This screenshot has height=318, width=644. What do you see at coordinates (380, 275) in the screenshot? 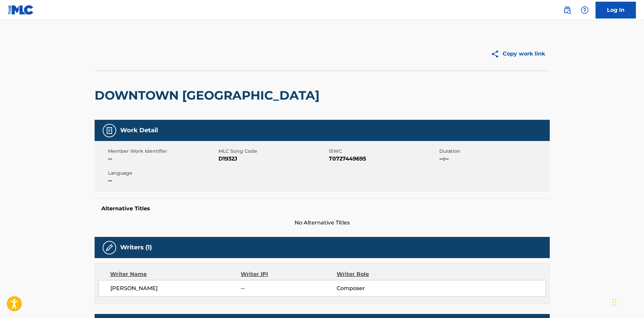
I see `div: Writer Role` at bounding box center [380, 275].